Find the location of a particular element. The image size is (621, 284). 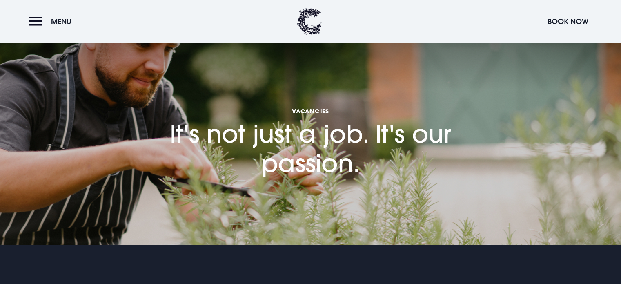

h1: It's not just a job. It's our passion. is located at coordinates (311, 125).